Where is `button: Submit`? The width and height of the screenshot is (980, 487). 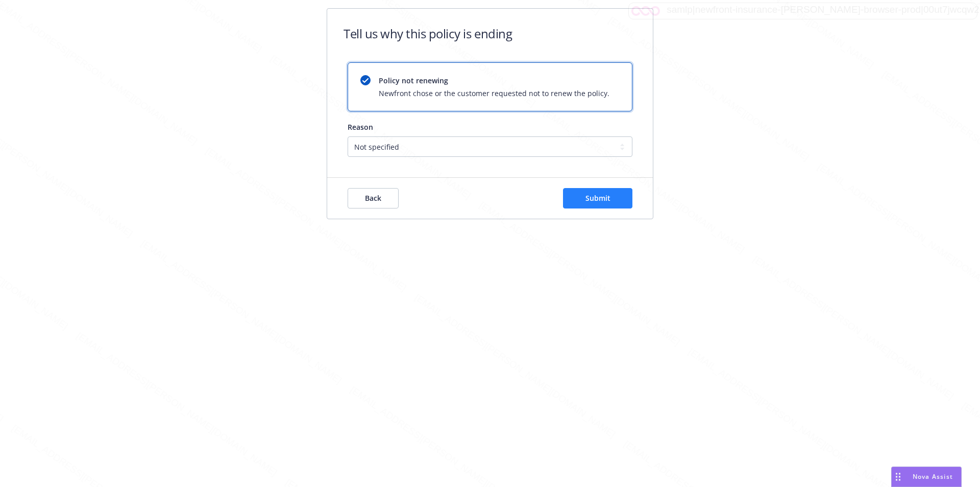
button: Submit is located at coordinates (598, 198).